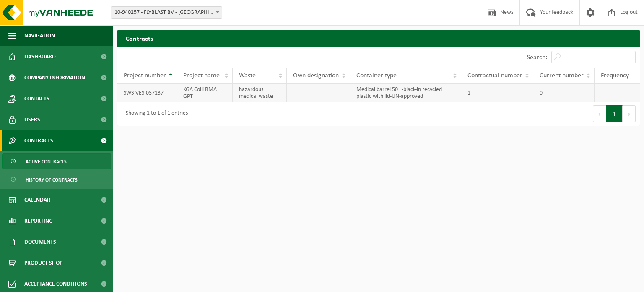 This screenshot has height=292, width=644. What do you see at coordinates (37, 200) in the screenshot?
I see `span: Calendar` at bounding box center [37, 200].